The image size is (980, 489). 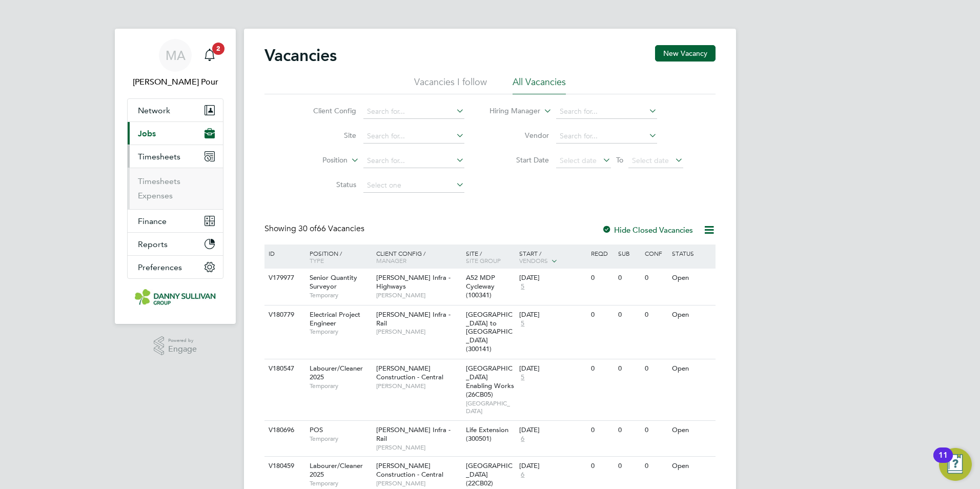 What do you see at coordinates (176, 297) in the screenshot?
I see `img: dannysullivan-logo-retina.png` at bounding box center [176, 297].